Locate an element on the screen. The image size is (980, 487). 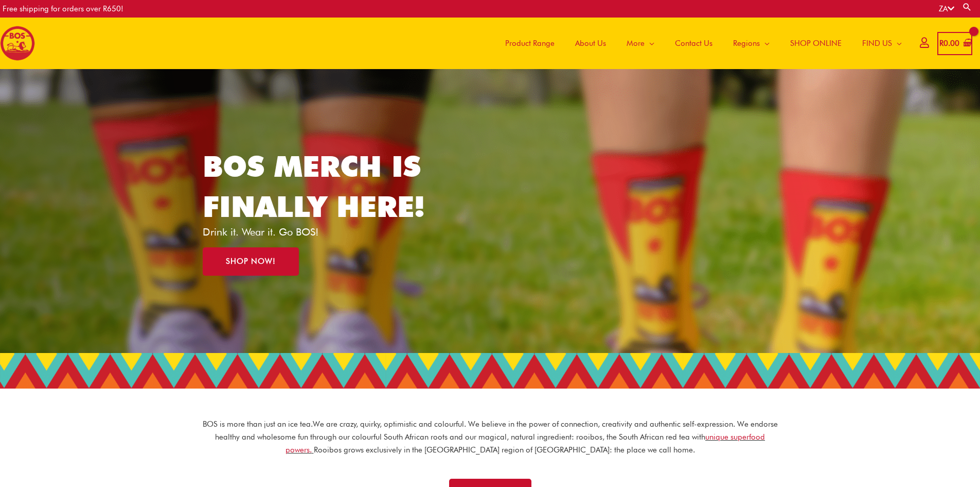
bdi: 0.00 is located at coordinates (950, 44).